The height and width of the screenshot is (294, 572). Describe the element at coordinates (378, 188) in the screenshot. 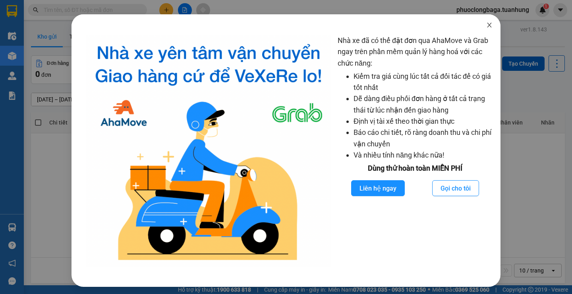

I see `button: Liên hệ ngay` at that location.